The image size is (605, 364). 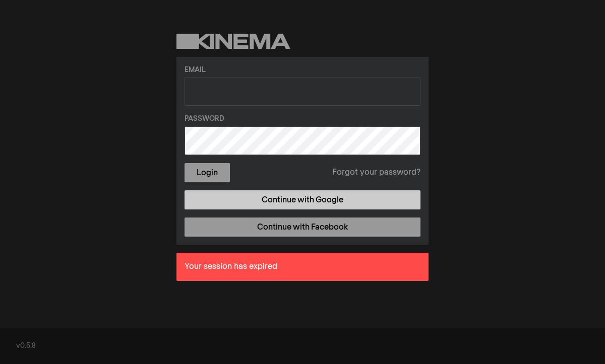 I want to click on label: Email, so click(x=302, y=70).